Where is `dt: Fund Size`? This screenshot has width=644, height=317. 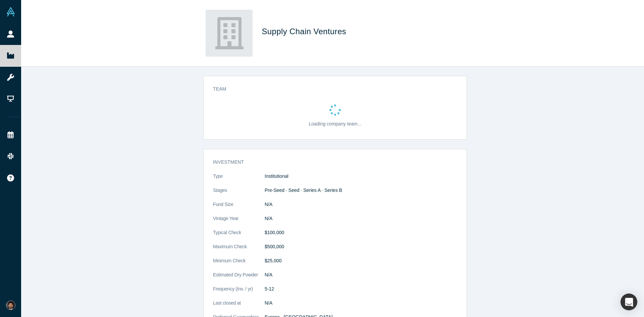
dt: Fund Size is located at coordinates (239, 208).